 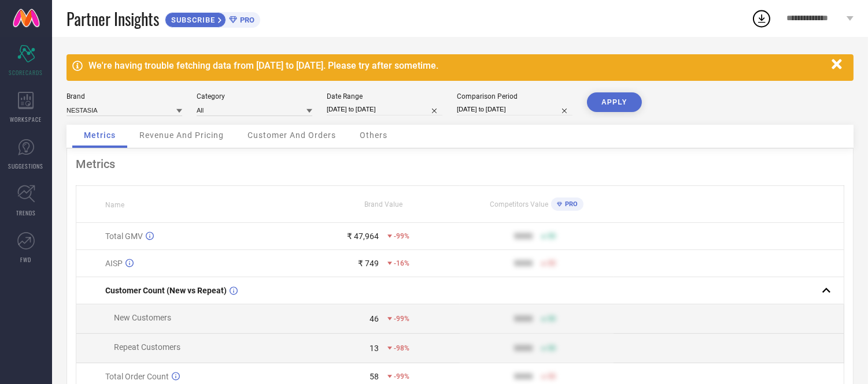 I want to click on div: ₹ 47,964, so click(x=362, y=237).